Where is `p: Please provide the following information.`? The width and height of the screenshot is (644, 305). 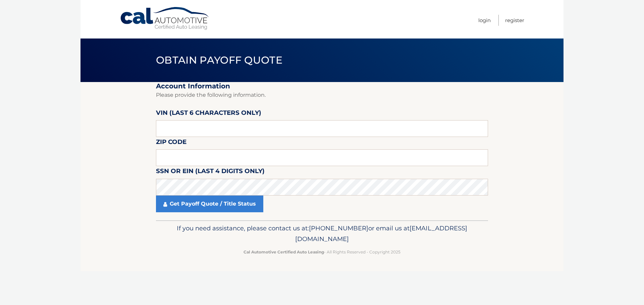
p: Please provide the following information. is located at coordinates (322, 95).